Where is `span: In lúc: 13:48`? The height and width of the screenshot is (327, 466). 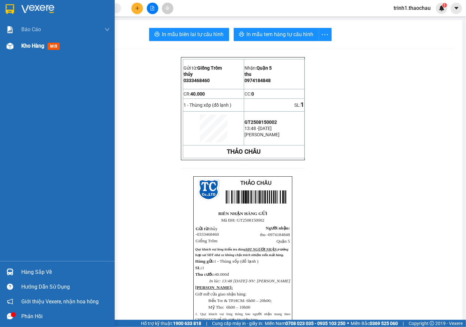
span: In lúc: 13:48 is located at coordinates (221, 280).